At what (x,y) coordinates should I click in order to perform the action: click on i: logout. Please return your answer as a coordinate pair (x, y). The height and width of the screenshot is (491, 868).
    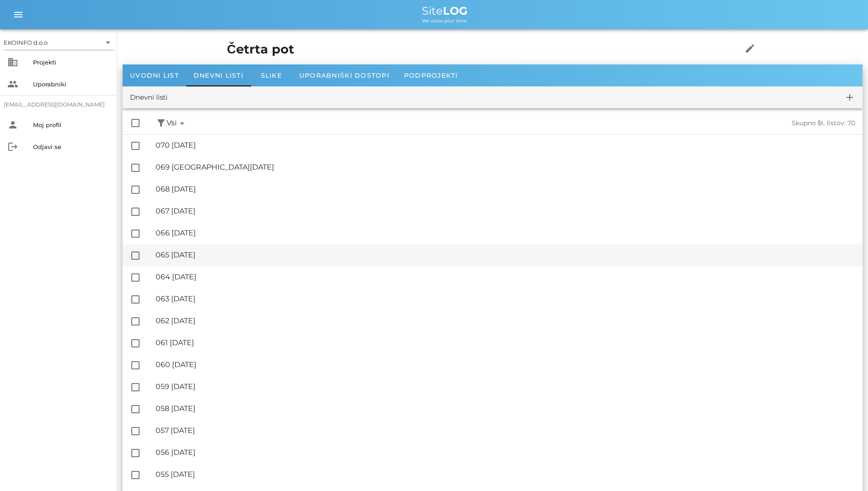
    Looking at the image, I should click on (13, 147).